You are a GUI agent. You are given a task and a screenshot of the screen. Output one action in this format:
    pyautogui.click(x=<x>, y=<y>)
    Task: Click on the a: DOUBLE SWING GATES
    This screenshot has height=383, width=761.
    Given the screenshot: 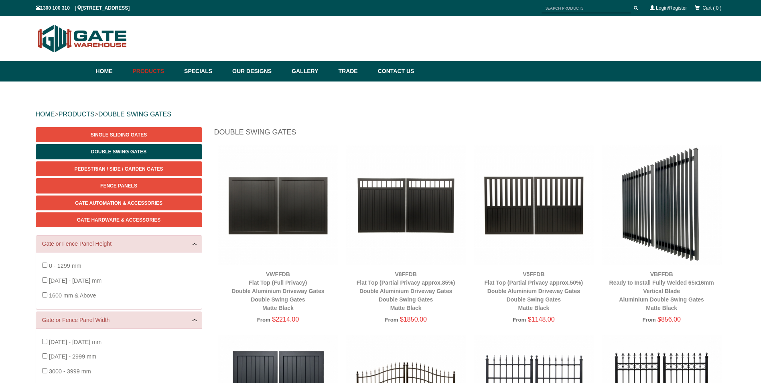 What is the action you would take?
    pyautogui.click(x=135, y=114)
    